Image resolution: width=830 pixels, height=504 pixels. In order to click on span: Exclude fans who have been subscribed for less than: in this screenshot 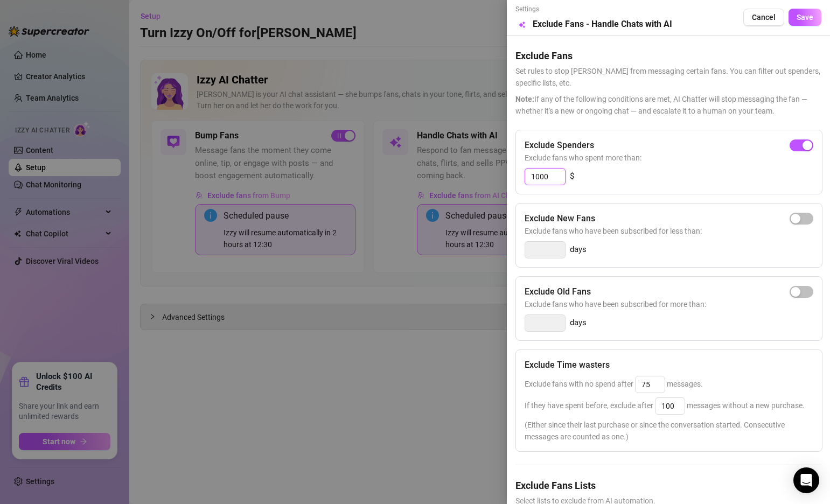, I will do `click(669, 231)`.